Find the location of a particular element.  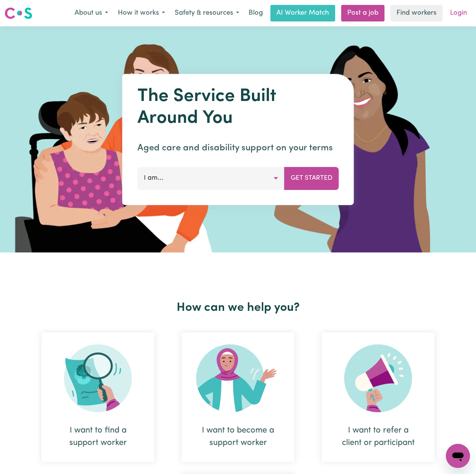

a: Login is located at coordinates (458, 13).